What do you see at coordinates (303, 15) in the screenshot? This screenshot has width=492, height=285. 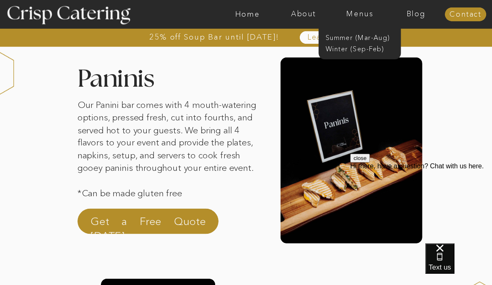 I see `a: About` at bounding box center [303, 15].